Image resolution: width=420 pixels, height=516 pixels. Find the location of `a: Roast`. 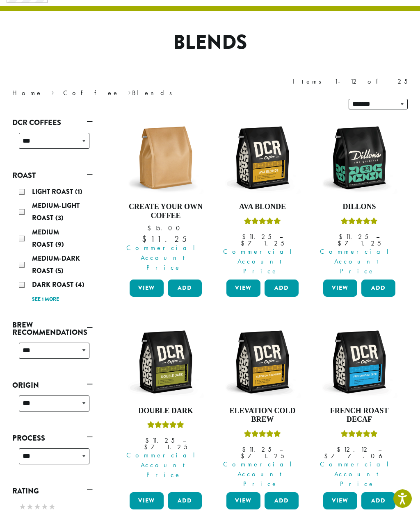

a: Roast is located at coordinates (52, 176).